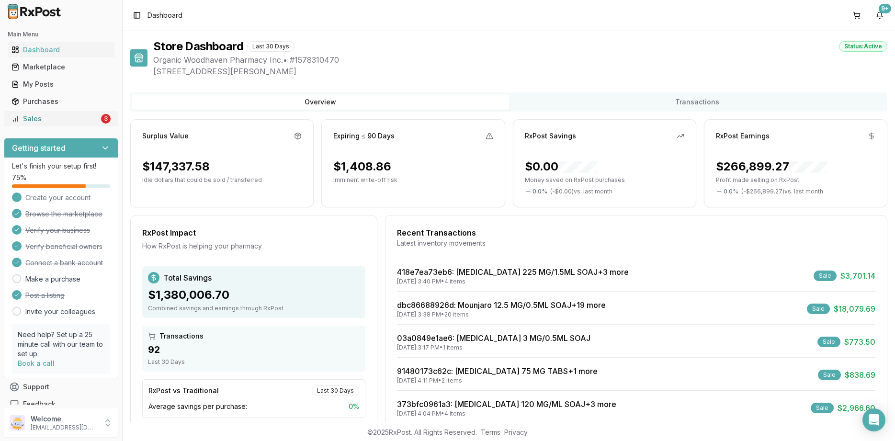  What do you see at coordinates (254, 309) in the screenshot?
I see `div: Combined savings and earnings through RxPost` at bounding box center [254, 309].